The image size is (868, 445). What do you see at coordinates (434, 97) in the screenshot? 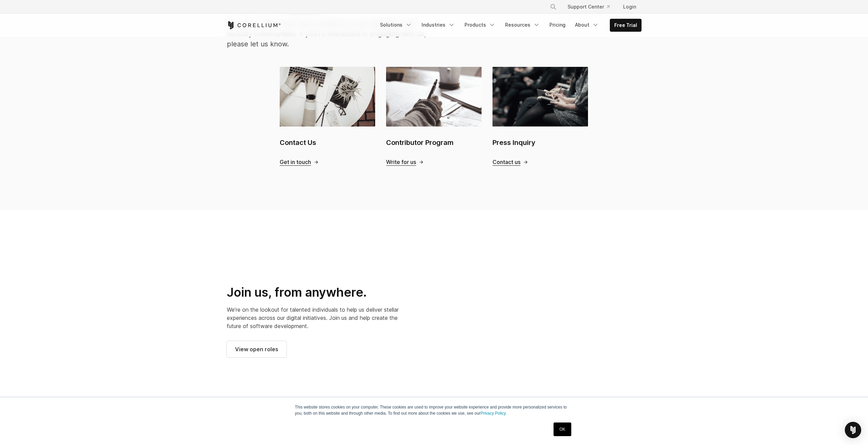
I see `img: Contributor Program` at bounding box center [434, 97].